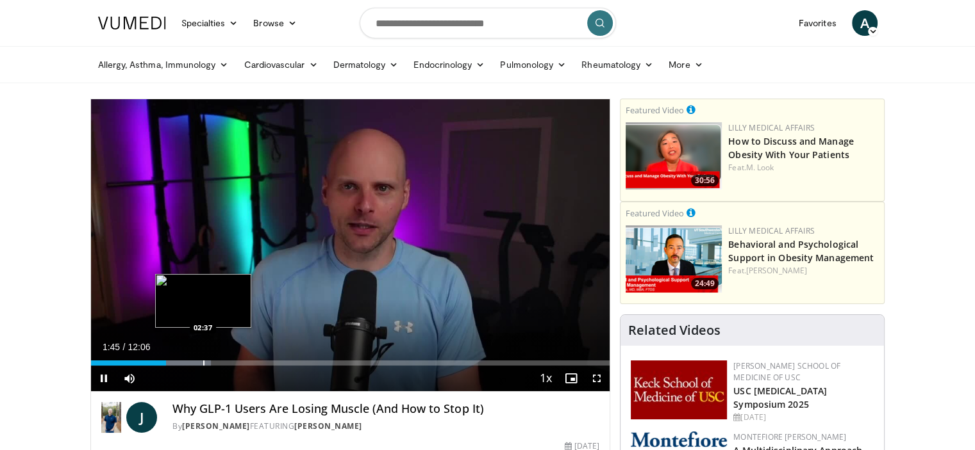  I want to click on a: Cardiovascular, so click(280, 65).